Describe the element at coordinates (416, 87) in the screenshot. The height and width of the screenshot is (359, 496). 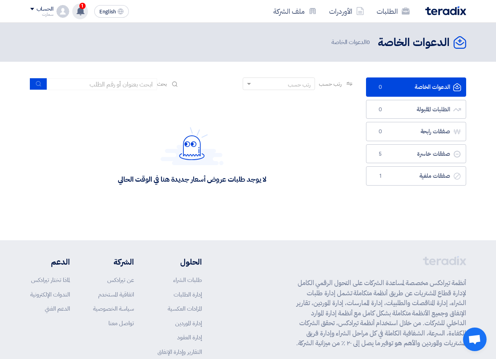
I see `a: الدعوات الخاصة0` at that location.